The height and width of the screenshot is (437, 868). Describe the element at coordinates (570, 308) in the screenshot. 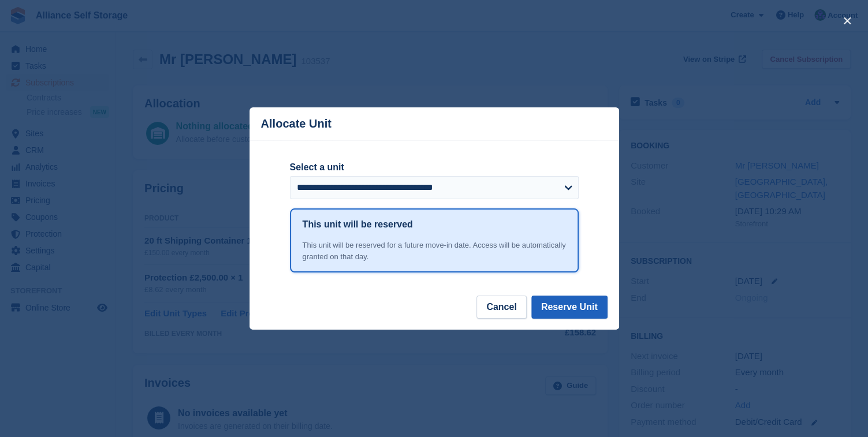

I see `button: Reserve Unit` at that location.